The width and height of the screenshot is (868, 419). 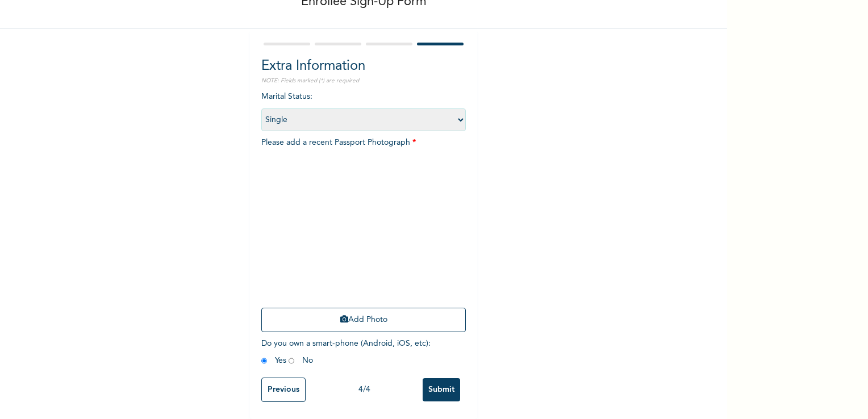 What do you see at coordinates (363, 226) in the screenshot?
I see `img: Crop` at bounding box center [363, 226].